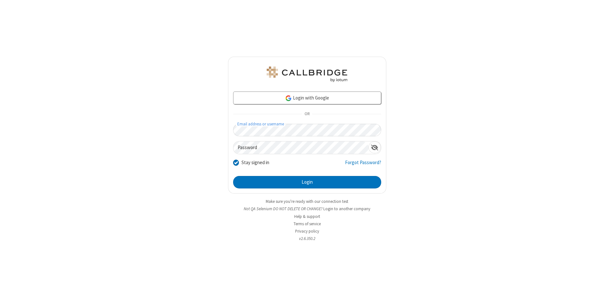  I want to click on img: QA Selenium DO NOT DELETE OR CHANGE, so click(307, 74).